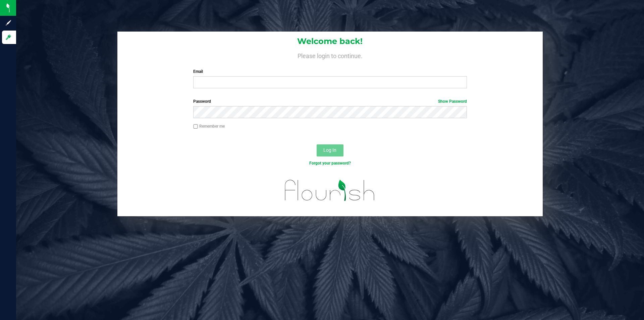 The image size is (644, 320). What do you see at coordinates (202, 101) in the screenshot?
I see `span: Password` at bounding box center [202, 101].